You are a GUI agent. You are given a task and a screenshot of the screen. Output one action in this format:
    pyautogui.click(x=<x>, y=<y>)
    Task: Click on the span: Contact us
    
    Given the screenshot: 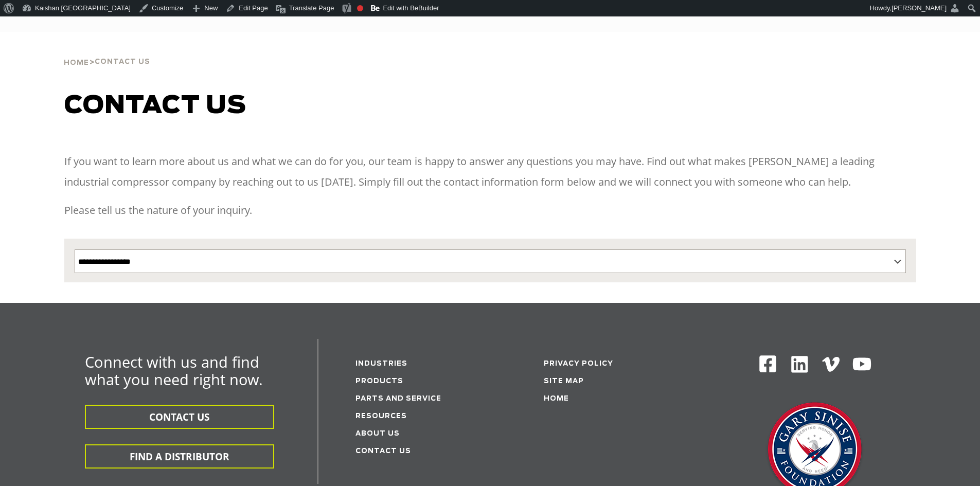 What is the action you would take?
    pyautogui.click(x=155, y=106)
    